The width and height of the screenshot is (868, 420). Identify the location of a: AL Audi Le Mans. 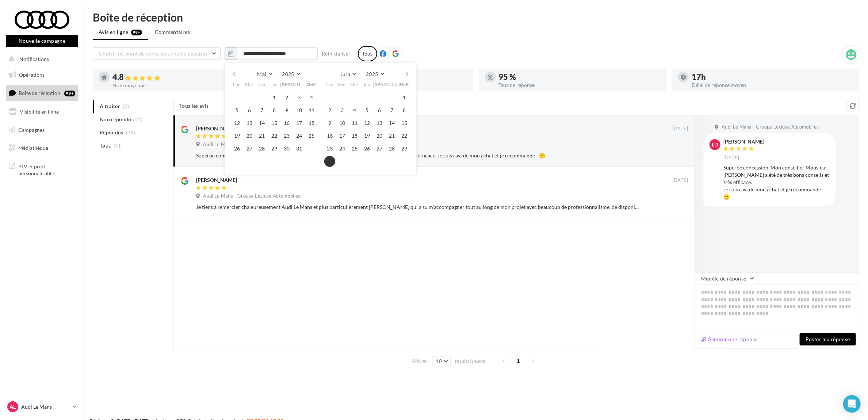
(42, 407).